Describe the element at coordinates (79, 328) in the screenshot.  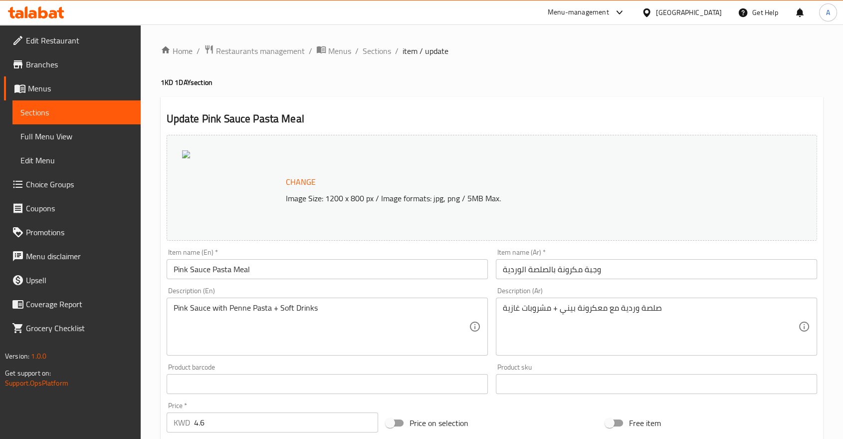
I see `span: Grocery Checklist` at that location.